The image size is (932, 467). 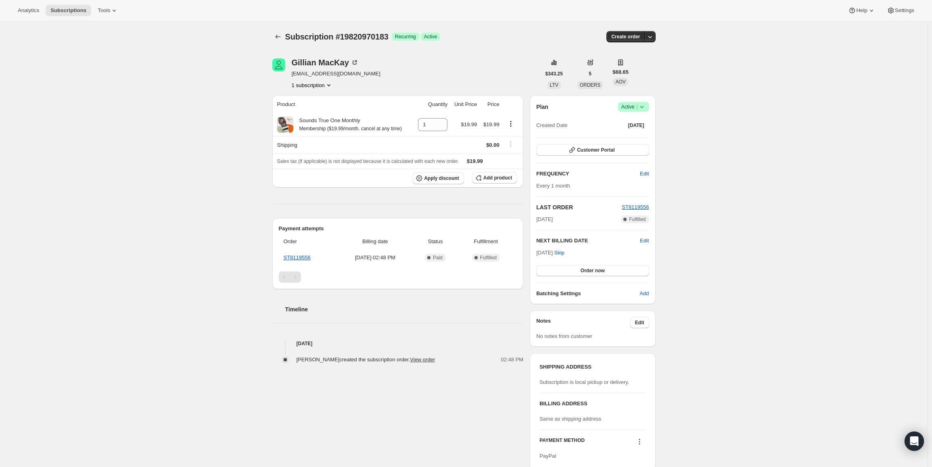 What do you see at coordinates (494, 178) in the screenshot?
I see `button: Add product` at bounding box center [494, 178].